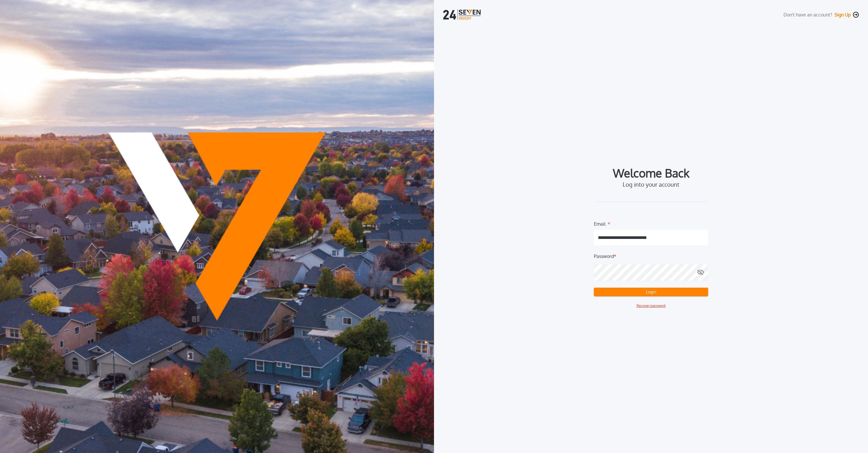 Image resolution: width=868 pixels, height=453 pixels. I want to click on button: Password*, so click(700, 272).